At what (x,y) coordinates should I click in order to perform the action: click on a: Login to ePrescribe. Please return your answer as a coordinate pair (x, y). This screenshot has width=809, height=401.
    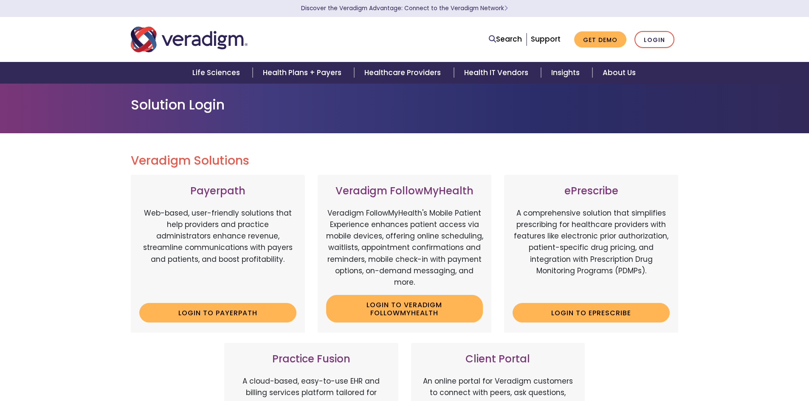
    Looking at the image, I should click on (591, 313).